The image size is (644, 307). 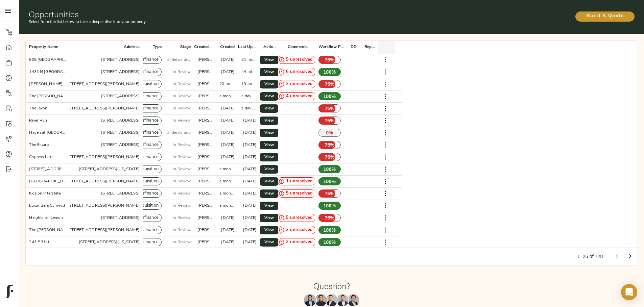 What do you see at coordinates (299, 181) in the screenshot?
I see `span: 1 unresolved` at bounding box center [299, 181].